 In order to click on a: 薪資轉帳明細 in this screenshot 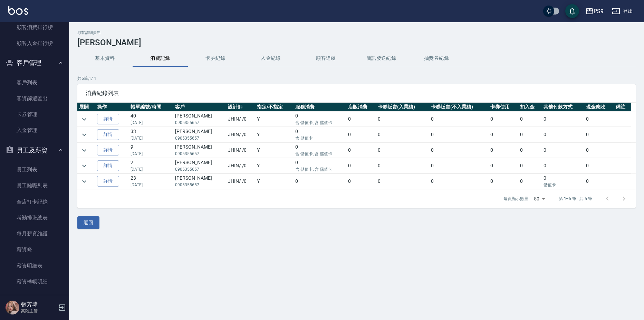, I will do `click(35, 282)`.